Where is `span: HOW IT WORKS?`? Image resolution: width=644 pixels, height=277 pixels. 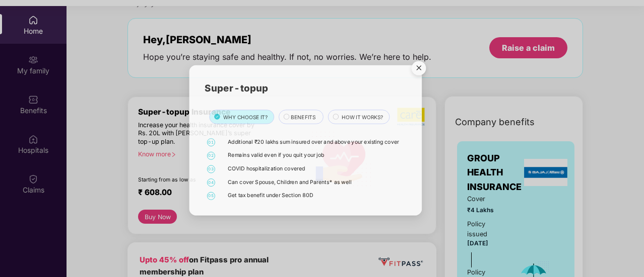 span: HOW IT WORKS? is located at coordinates (386, 112).